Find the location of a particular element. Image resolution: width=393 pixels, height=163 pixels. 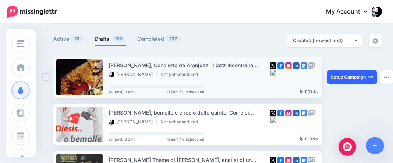

a: My Account is located at coordinates (350, 12).